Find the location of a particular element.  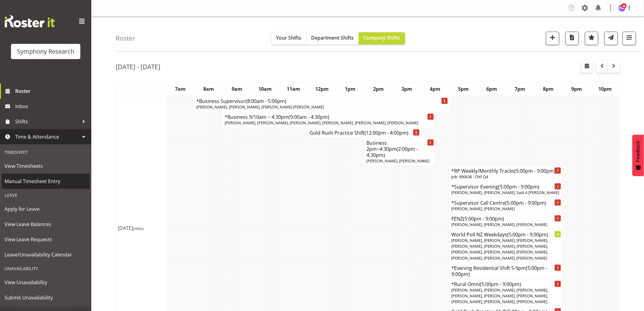

span: View Timesheets is located at coordinates (46, 166).